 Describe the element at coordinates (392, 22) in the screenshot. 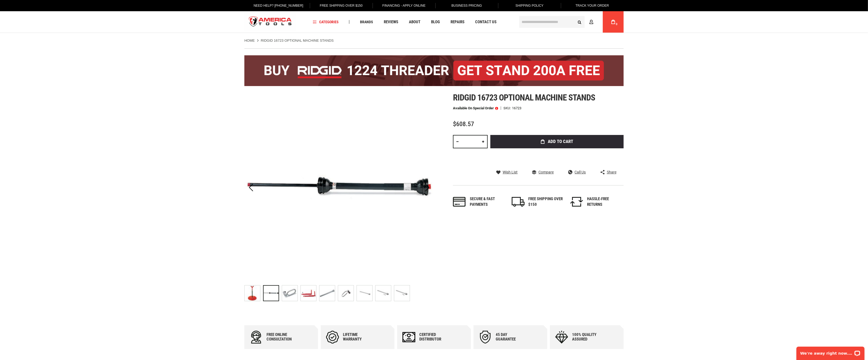

I see `a: Reviews` at that location.